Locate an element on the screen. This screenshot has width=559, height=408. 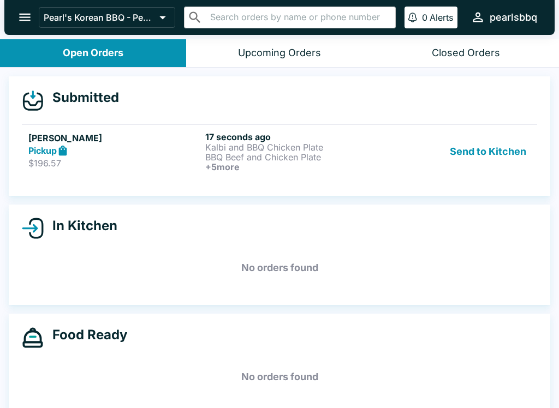
button: Pearl's Korean BBQ - Pearlridge is located at coordinates (107, 17).